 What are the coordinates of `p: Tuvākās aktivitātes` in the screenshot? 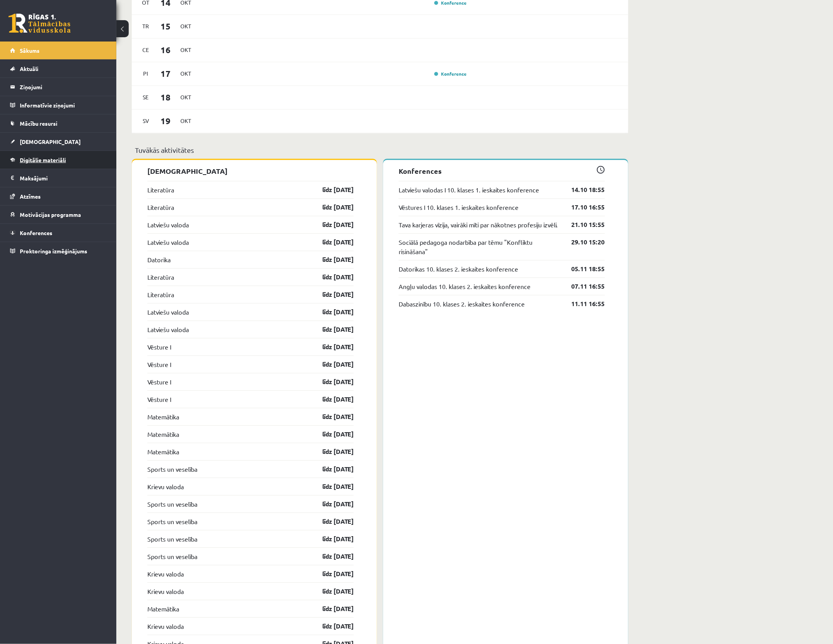 It's located at (380, 150).